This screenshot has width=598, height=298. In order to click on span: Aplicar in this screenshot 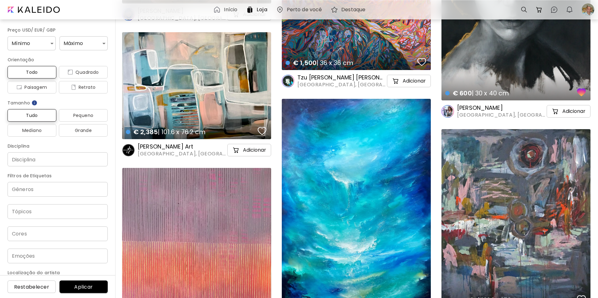, I will do `click(84, 287)`.